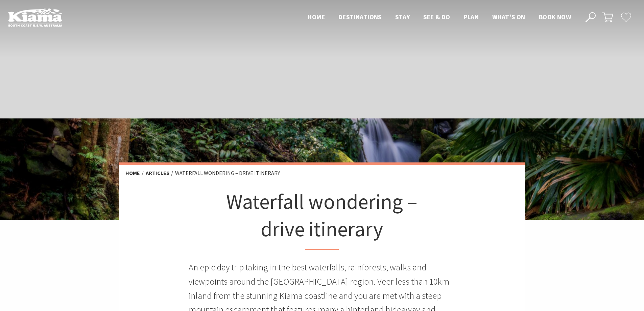 The height and width of the screenshot is (311, 644). I want to click on span: What’s On, so click(509, 17).